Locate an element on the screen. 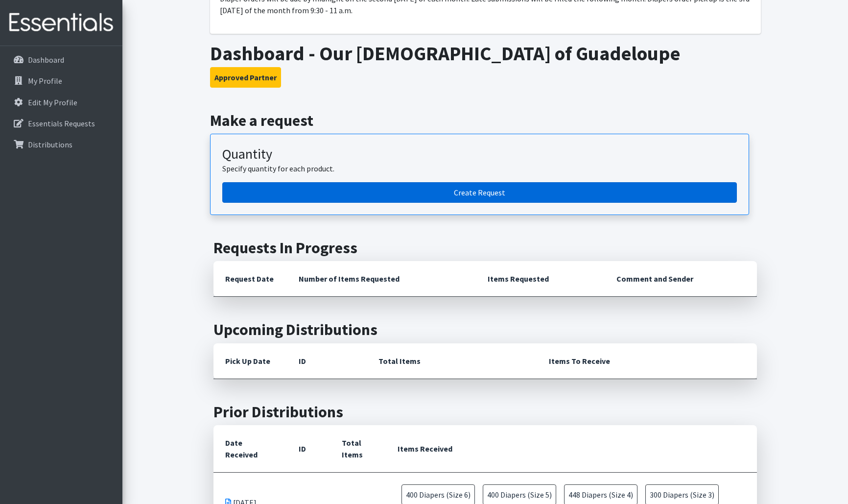 The height and width of the screenshot is (504, 848). h2: Requests In Progress is located at coordinates (486, 248).